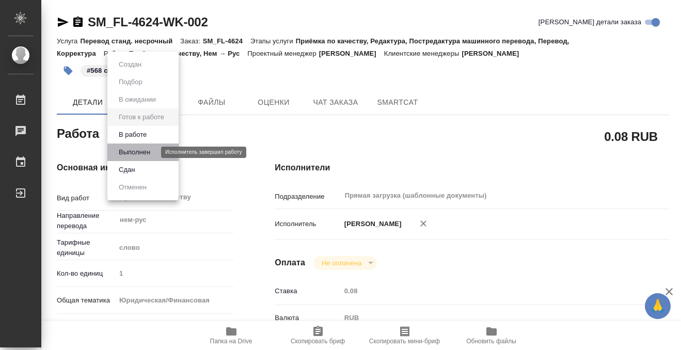  I want to click on button: В ожидании, so click(137, 100).